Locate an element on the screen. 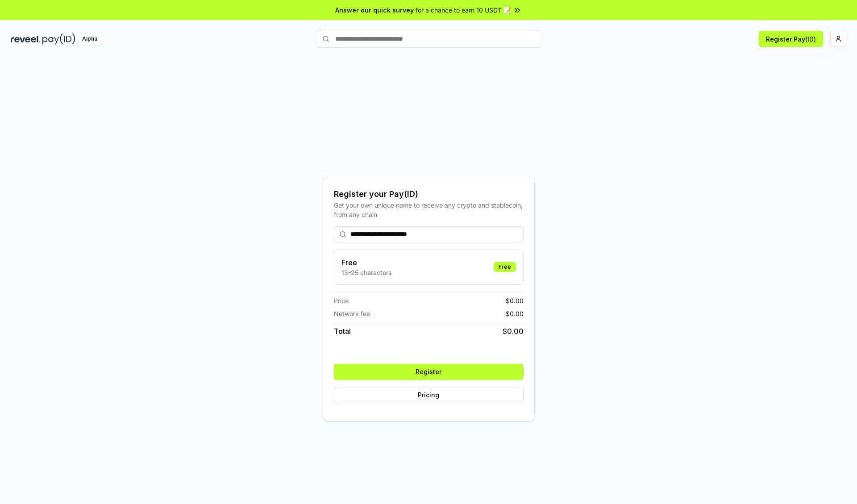 Image resolution: width=857 pixels, height=504 pixels. h3: Free is located at coordinates (366, 262).